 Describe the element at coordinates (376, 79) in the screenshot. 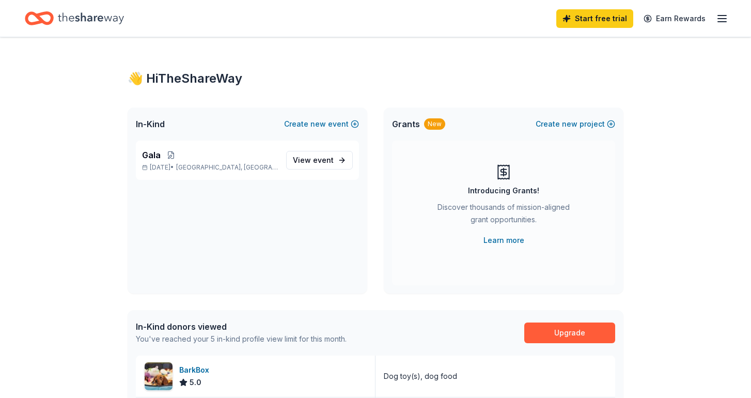

I see `div: 👋 Hi TheShareWay` at that location.